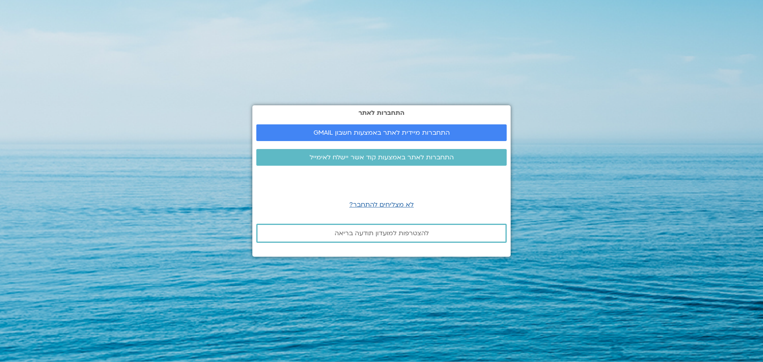 Image resolution: width=763 pixels, height=362 pixels. What do you see at coordinates (381, 233) in the screenshot?
I see `span: להצטרפות למועדון תודעה בריאה` at bounding box center [381, 233].